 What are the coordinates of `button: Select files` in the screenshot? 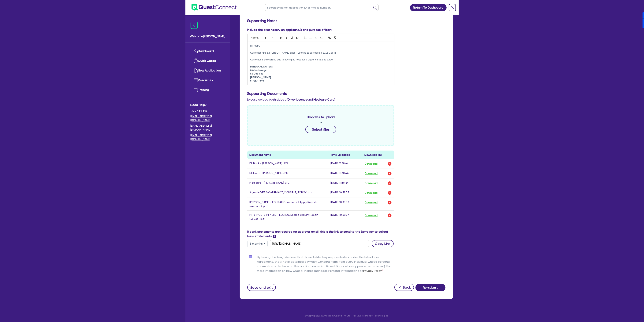 It's located at (321, 129).